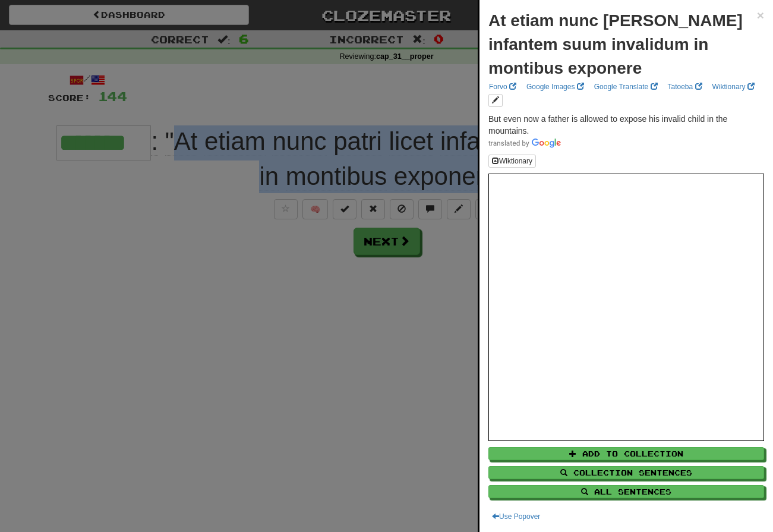 The image size is (773, 532). What do you see at coordinates (516, 516) in the screenshot?
I see `button: Use Popover` at bounding box center [516, 516].